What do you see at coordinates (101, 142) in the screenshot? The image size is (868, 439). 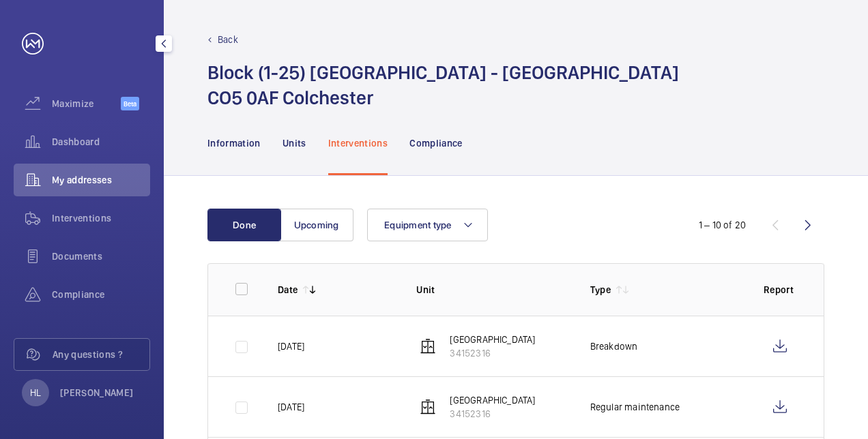 I see `span: Dashboard` at bounding box center [101, 142].